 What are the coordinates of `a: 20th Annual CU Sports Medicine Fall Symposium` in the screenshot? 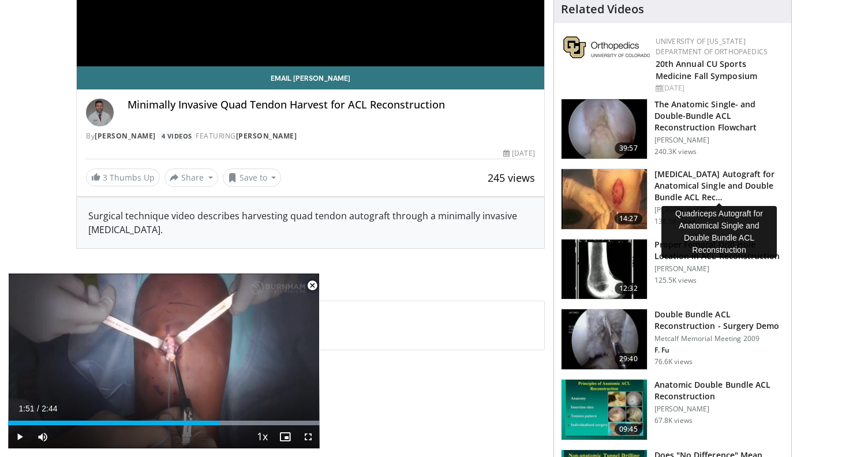 It's located at (706, 70).